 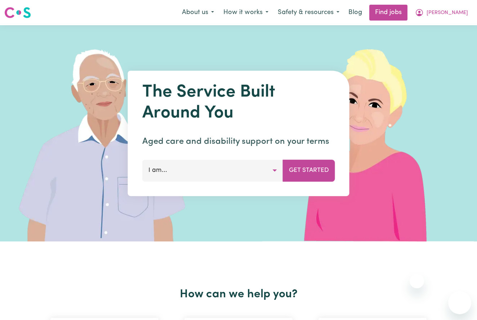 I want to click on button: How it works, so click(x=246, y=13).